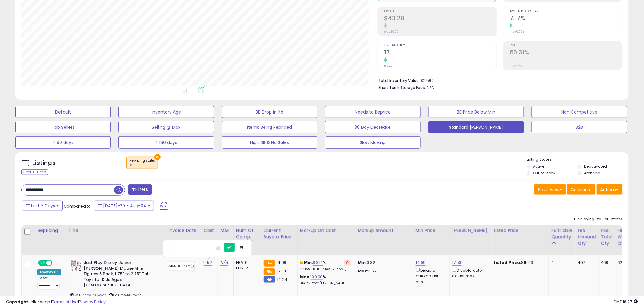 This screenshot has height=308, width=644. Describe the element at coordinates (388, 66) in the screenshot. I see `small: Prev: 0` at that location.